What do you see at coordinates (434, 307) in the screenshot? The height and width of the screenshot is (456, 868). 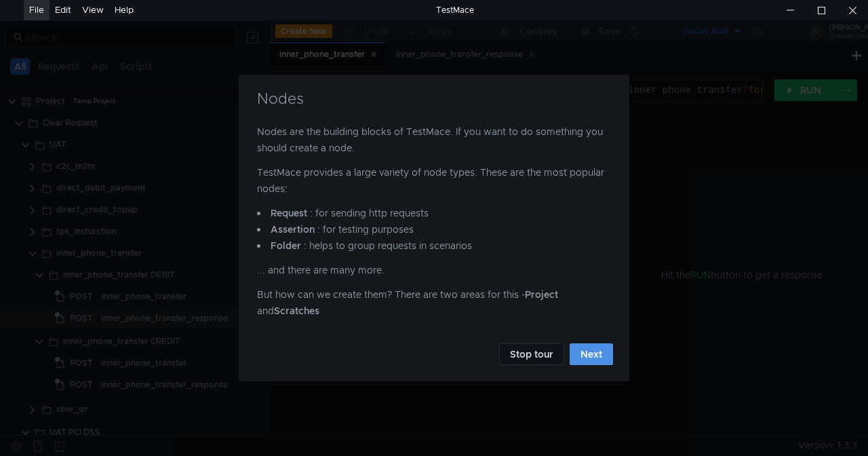 I see `p: But how can we create them? There are two areas for this - and` at bounding box center [434, 307].